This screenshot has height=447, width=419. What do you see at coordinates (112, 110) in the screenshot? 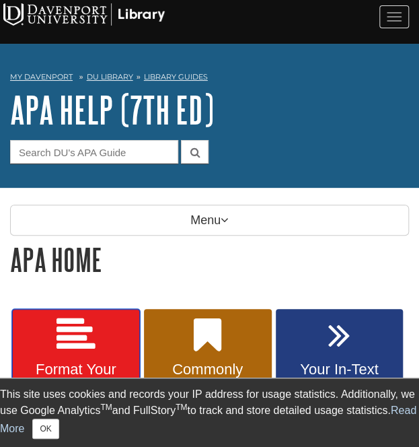
I see `a: APA Help (7th Ed)` at bounding box center [112, 110].